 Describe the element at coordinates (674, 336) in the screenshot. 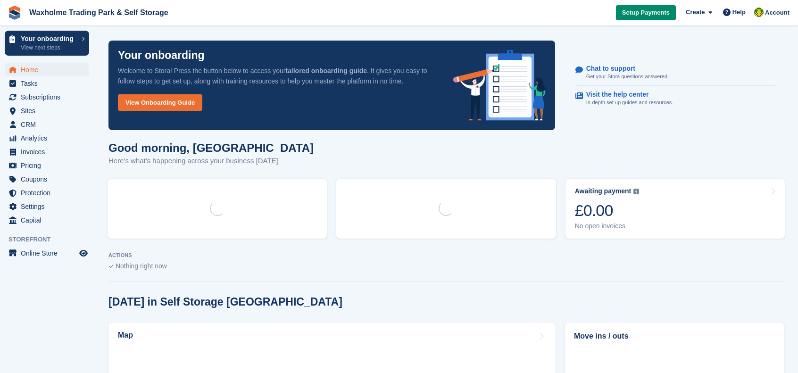

I see `h2: Move ins / outs` at that location.